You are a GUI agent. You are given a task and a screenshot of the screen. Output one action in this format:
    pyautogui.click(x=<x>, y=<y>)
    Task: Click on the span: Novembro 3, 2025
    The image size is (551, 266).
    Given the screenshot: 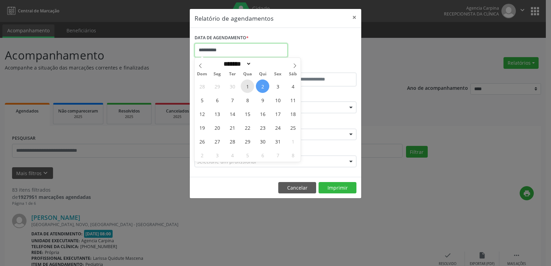 What is the action you would take?
    pyautogui.click(x=217, y=155)
    